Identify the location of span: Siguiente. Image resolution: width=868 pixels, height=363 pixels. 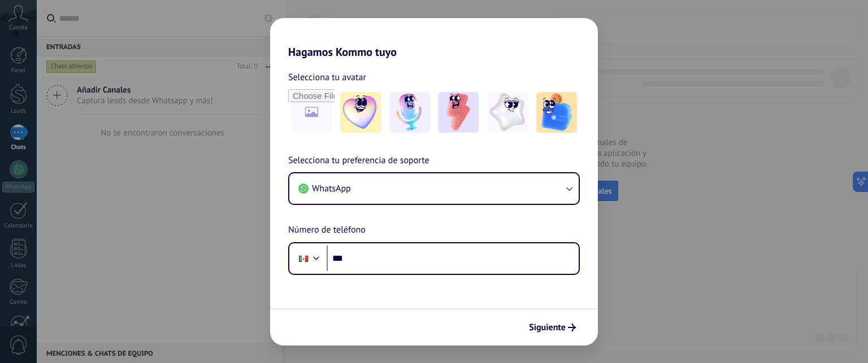
(547, 327).